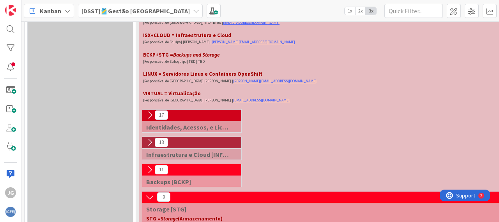 The image size is (499, 222). Describe the element at coordinates (11, 212) in the screenshot. I see `img: avatar` at that location.